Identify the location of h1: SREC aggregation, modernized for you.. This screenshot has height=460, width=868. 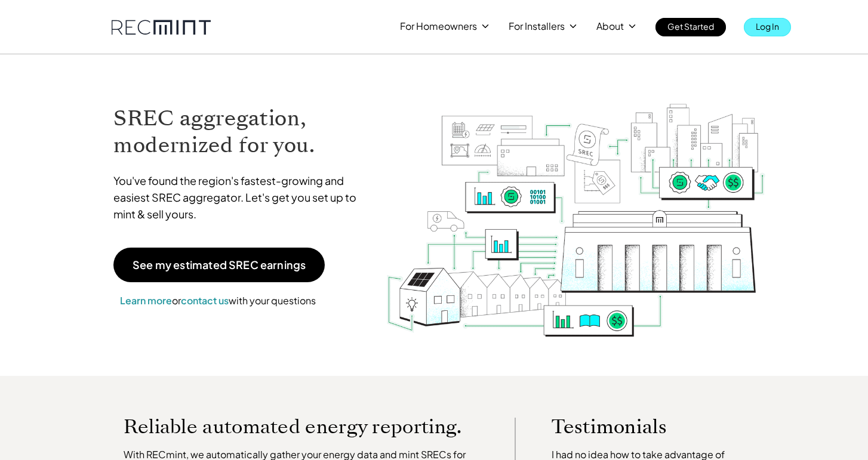
(240, 132).